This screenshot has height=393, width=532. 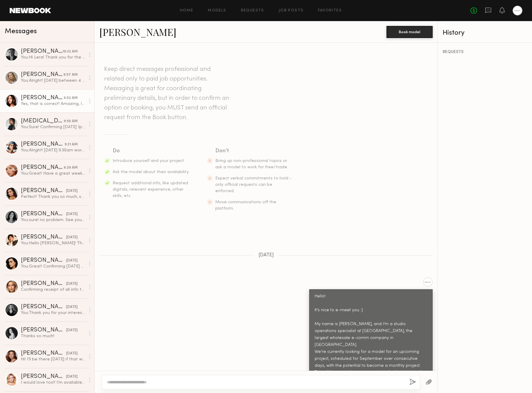 I want to click on span: Request additional info, like updated digitals, relevant experience, other skills, etc., so click(x=150, y=189).